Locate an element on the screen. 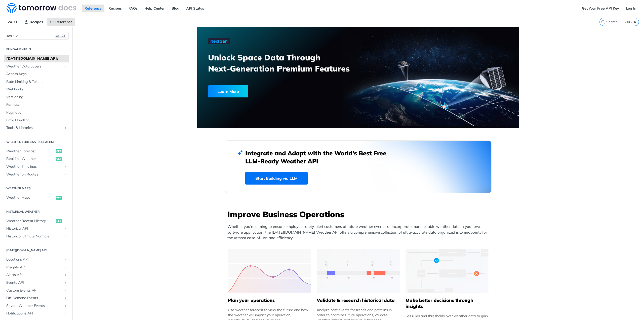  a: Historical APIShow subpages for Historical API is located at coordinates (36, 229).